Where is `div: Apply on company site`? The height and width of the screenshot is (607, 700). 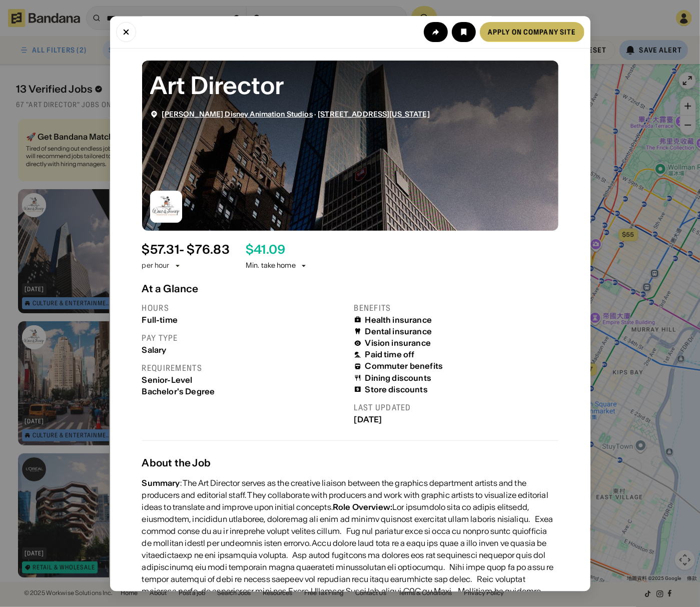
div: Apply on company site is located at coordinates (532, 32).